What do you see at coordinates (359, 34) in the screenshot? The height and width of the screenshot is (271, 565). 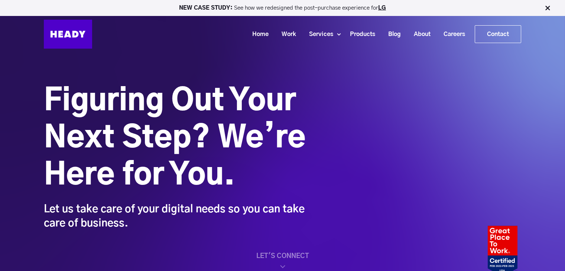 I see `a: Products` at bounding box center [359, 34].